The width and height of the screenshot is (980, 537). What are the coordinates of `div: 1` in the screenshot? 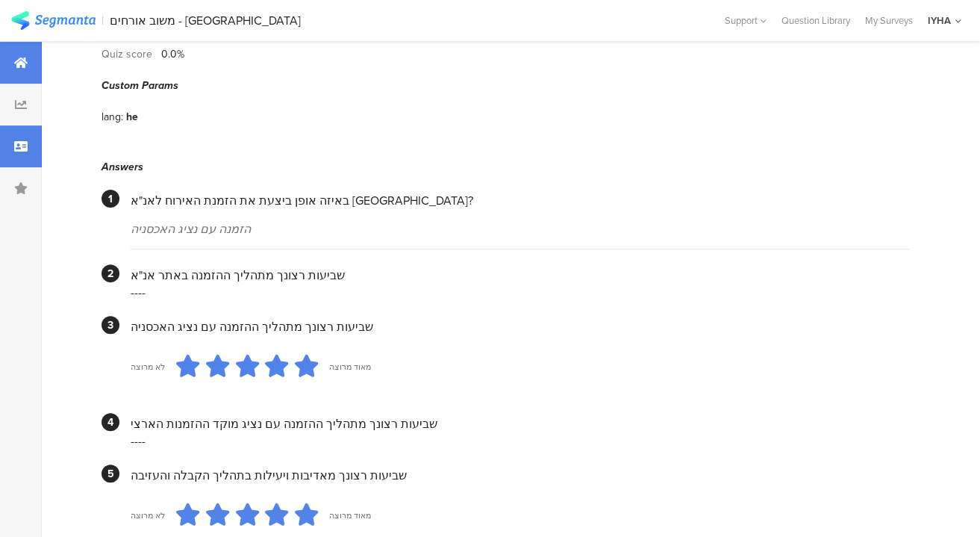 It's located at (110, 198).